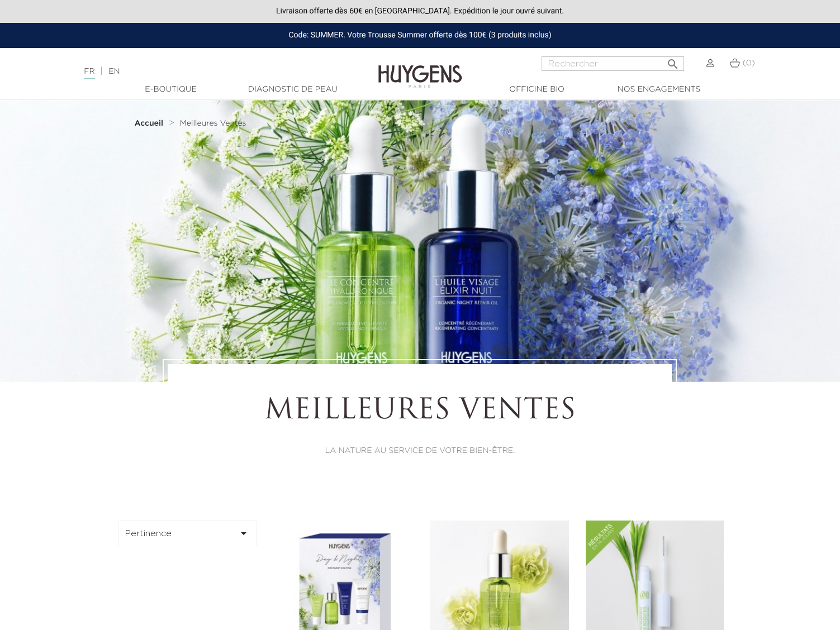 The image size is (840, 630). I want to click on a: EN, so click(114, 71).